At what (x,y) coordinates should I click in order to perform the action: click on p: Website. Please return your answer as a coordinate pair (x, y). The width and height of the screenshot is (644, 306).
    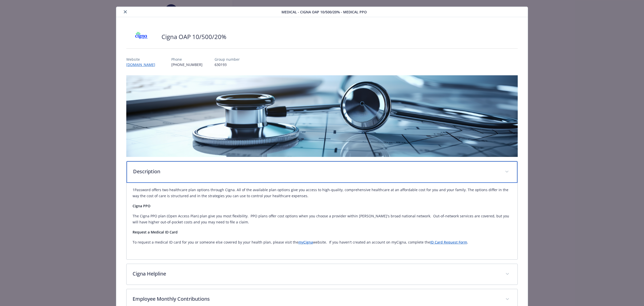
    Looking at the image, I should click on (143, 59).